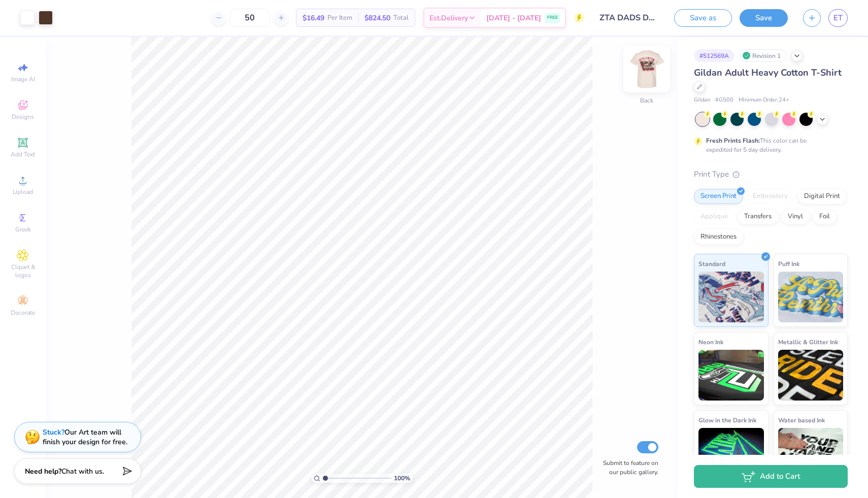 The width and height of the screenshot is (868, 498). What do you see at coordinates (808, 342) in the screenshot?
I see `span: Metallic & Glitter Ink` at bounding box center [808, 342].